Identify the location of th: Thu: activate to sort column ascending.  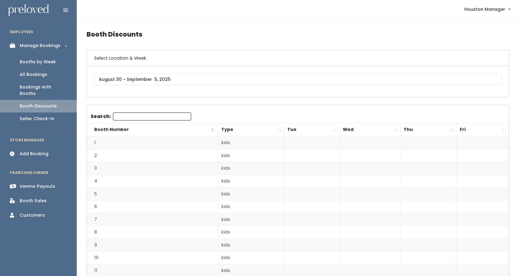
(429, 130).